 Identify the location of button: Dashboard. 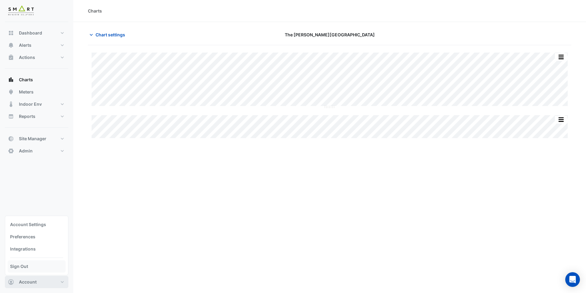
(37, 33).